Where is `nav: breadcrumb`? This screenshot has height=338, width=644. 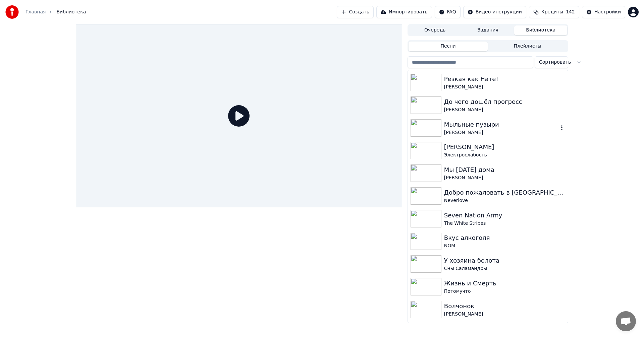 nav: breadcrumb is located at coordinates (56, 12).